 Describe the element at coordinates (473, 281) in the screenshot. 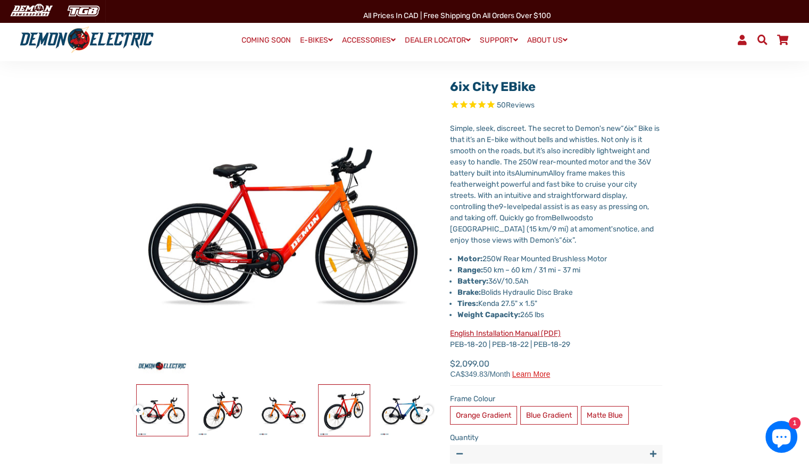

I see `strong: Battery:` at that location.